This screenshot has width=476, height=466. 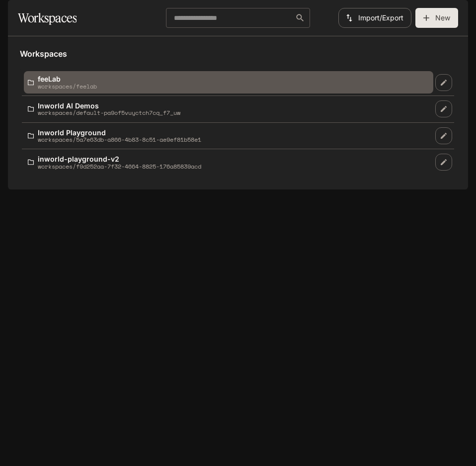 I want to click on p: workspaces/feelab, so click(x=67, y=86).